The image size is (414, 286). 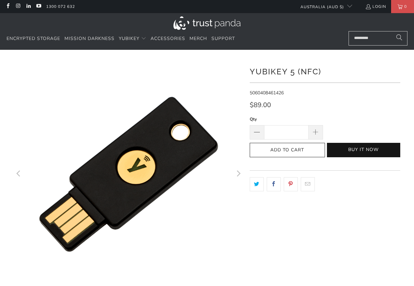 What do you see at coordinates (8, 7) in the screenshot?
I see `a: Trust Panda Australia on Facebook` at bounding box center [8, 7].